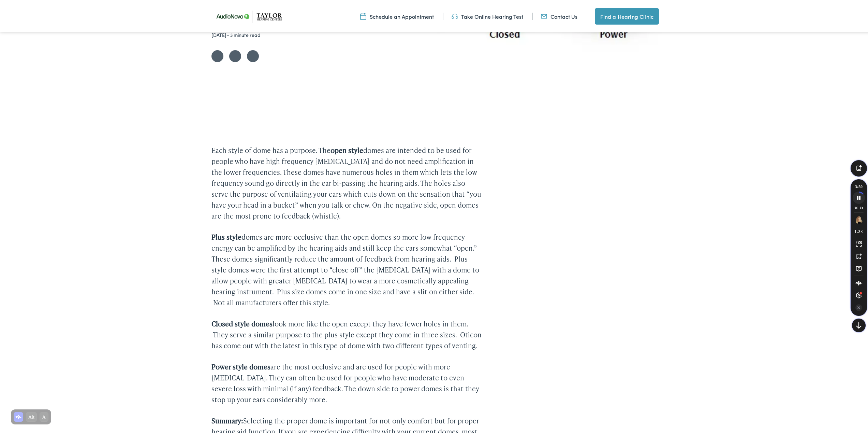 The width and height of the screenshot is (868, 434). I want to click on a: Share on Twitter, so click(218, 55).